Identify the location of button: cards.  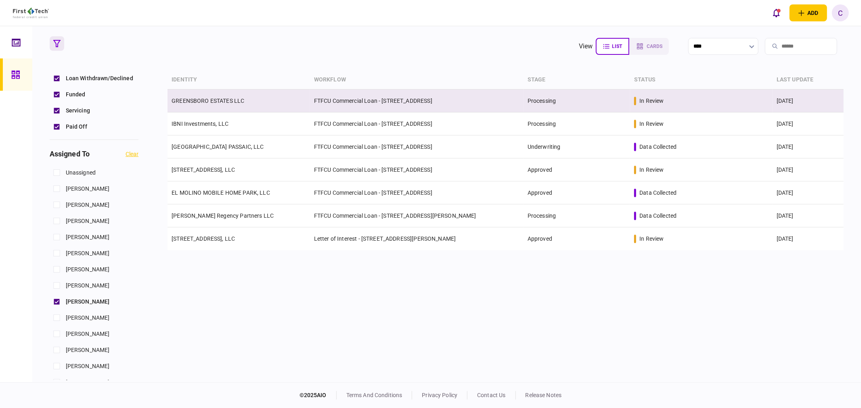
(649, 46).